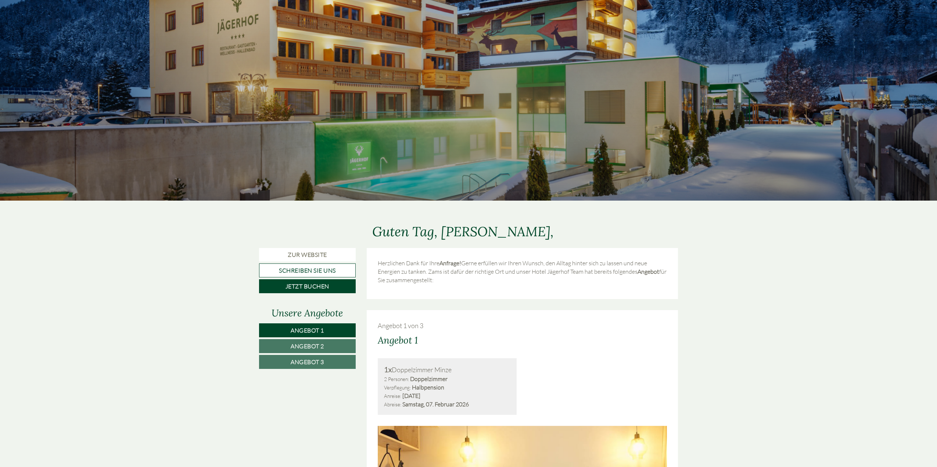  What do you see at coordinates (397, 387) in the screenshot?
I see `small: Verpflegung:` at bounding box center [397, 387].